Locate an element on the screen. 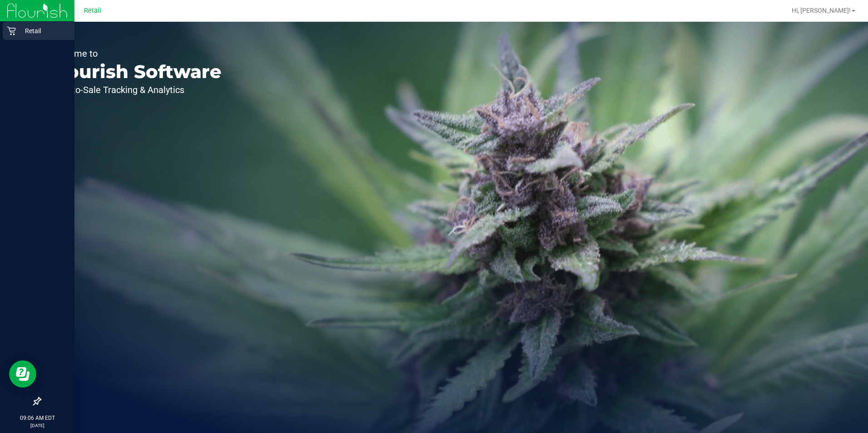 This screenshot has height=433, width=868. span: Retail is located at coordinates (92, 11).